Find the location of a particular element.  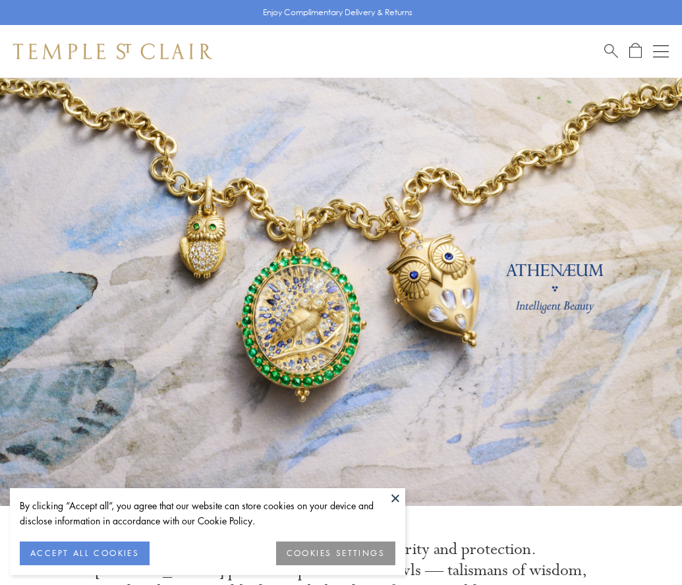

button: ACCEPT ALL COOKIES is located at coordinates (84, 553).